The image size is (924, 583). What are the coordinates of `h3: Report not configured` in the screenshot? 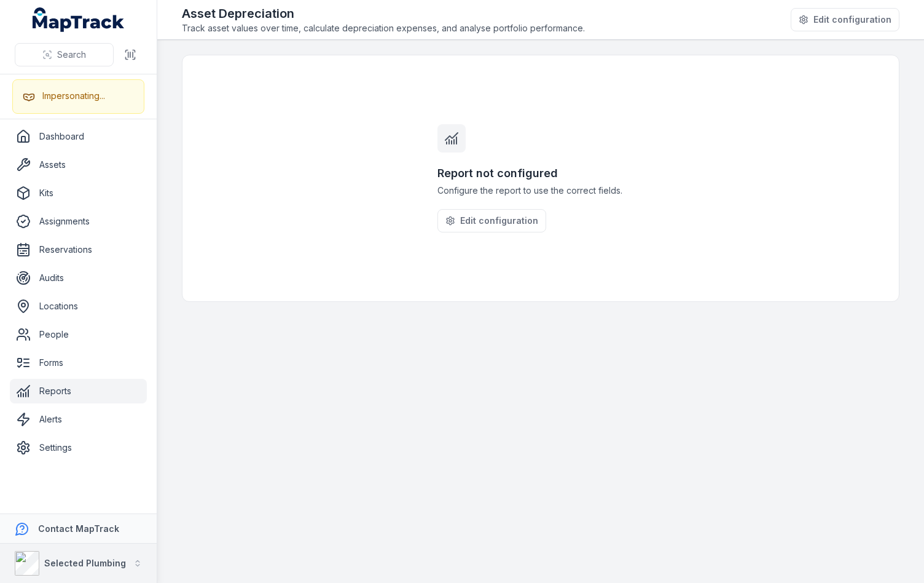 It's located at (541, 174).